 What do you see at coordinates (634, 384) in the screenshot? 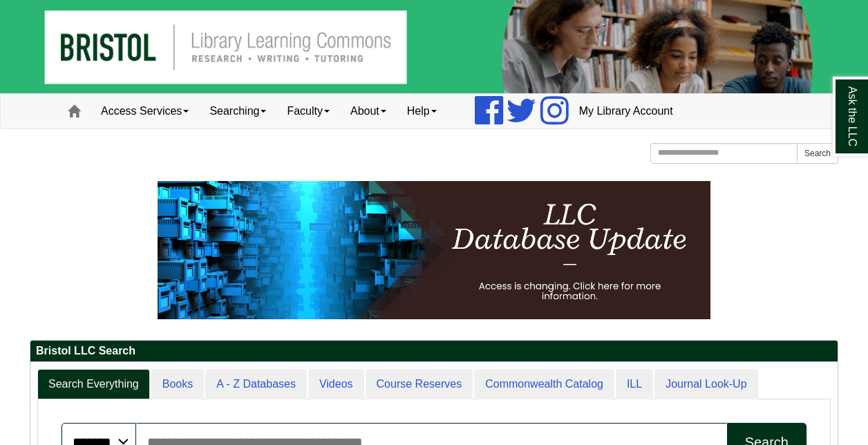
I see `a: ILL` at bounding box center [634, 384].